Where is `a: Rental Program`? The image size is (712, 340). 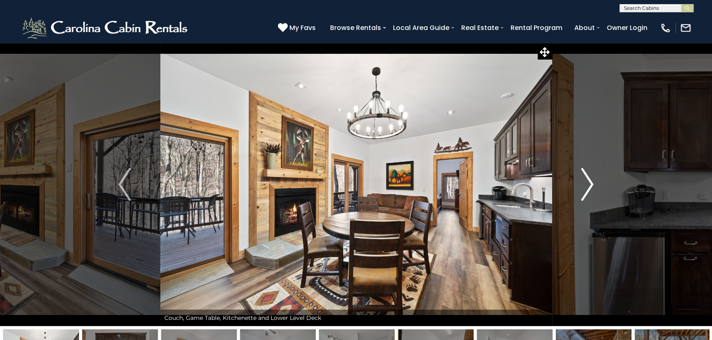
a: Rental Program is located at coordinates (536, 28).